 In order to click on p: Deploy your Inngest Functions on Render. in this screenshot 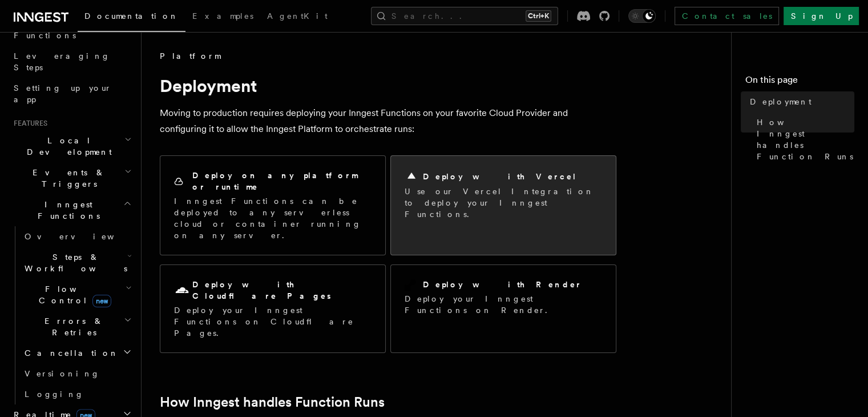, I will do `click(504, 305)`.